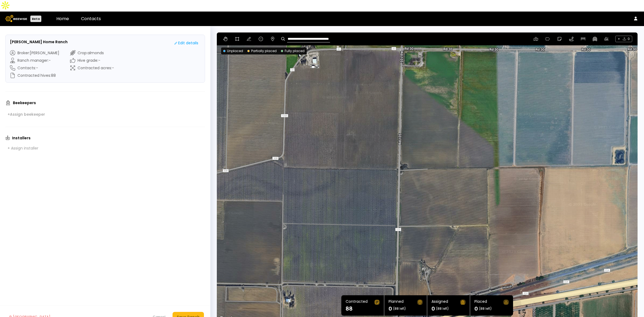  I want to click on div: Edit details, so click(186, 43).